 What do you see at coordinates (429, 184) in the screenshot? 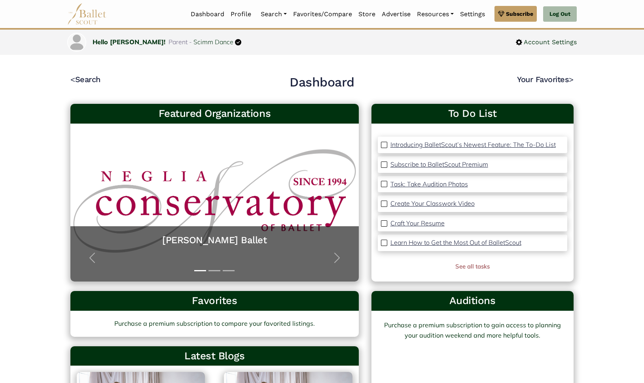
I see `p: Task: Take Audition Photos` at bounding box center [429, 184].